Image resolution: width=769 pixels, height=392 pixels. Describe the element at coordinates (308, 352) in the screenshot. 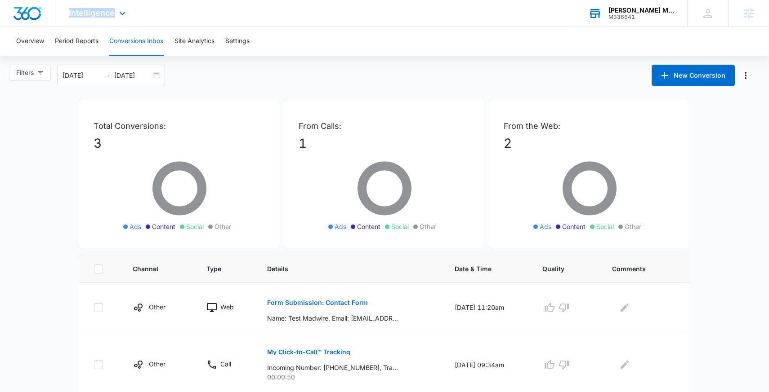

I see `p: My Click-to-Call™ Tracking` at that location.